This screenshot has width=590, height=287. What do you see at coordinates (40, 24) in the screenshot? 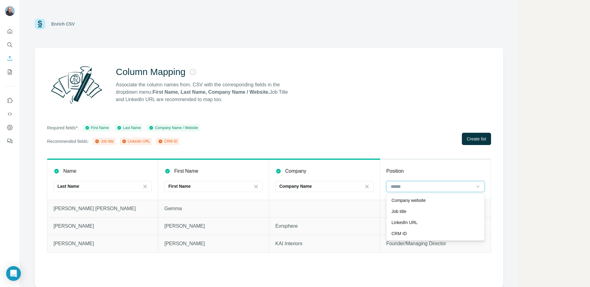
I see `img: Surfe Logo` at bounding box center [40, 24].